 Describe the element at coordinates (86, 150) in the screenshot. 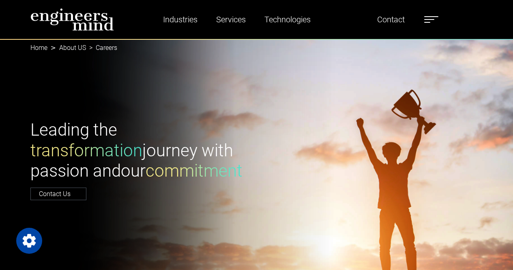

I see `span: transformation` at that location.